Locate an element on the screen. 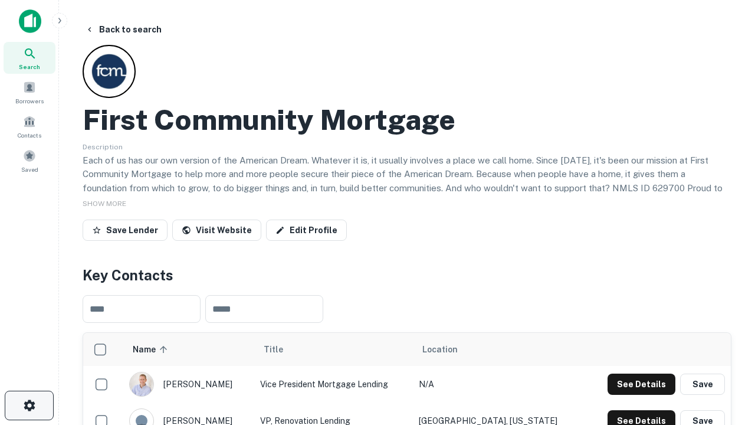  span: SHOW MORE is located at coordinates (104, 204).